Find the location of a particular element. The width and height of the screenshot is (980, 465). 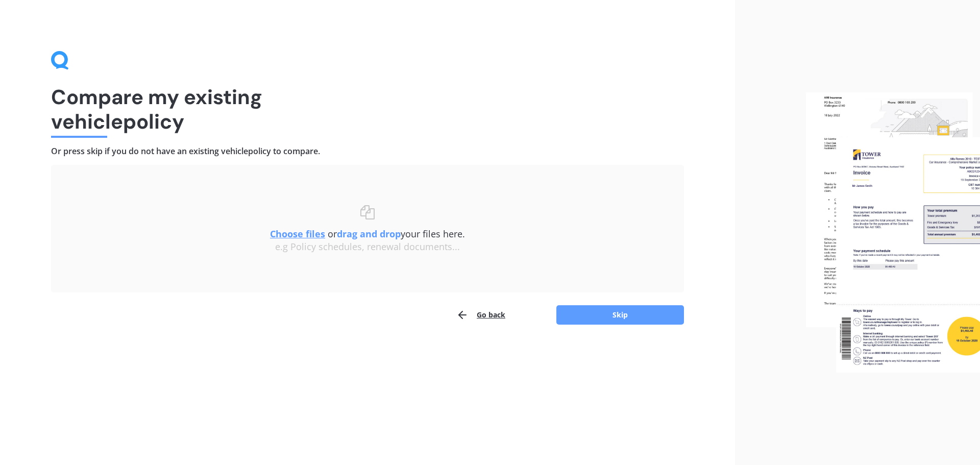

b: drag and drop is located at coordinates (369, 234).